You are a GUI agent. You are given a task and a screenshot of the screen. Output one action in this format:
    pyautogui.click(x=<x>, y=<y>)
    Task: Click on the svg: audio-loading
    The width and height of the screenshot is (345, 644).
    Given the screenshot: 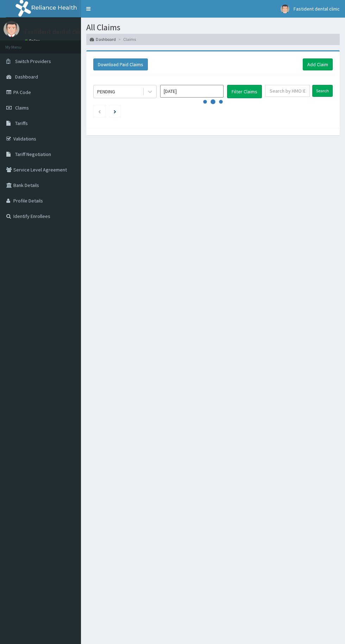 What is the action you would take?
    pyautogui.click(x=213, y=102)
    